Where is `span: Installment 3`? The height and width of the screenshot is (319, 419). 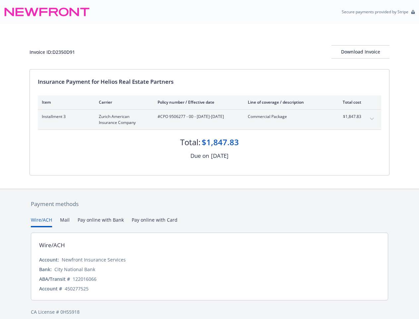 span: Installment 3 is located at coordinates (65, 116).